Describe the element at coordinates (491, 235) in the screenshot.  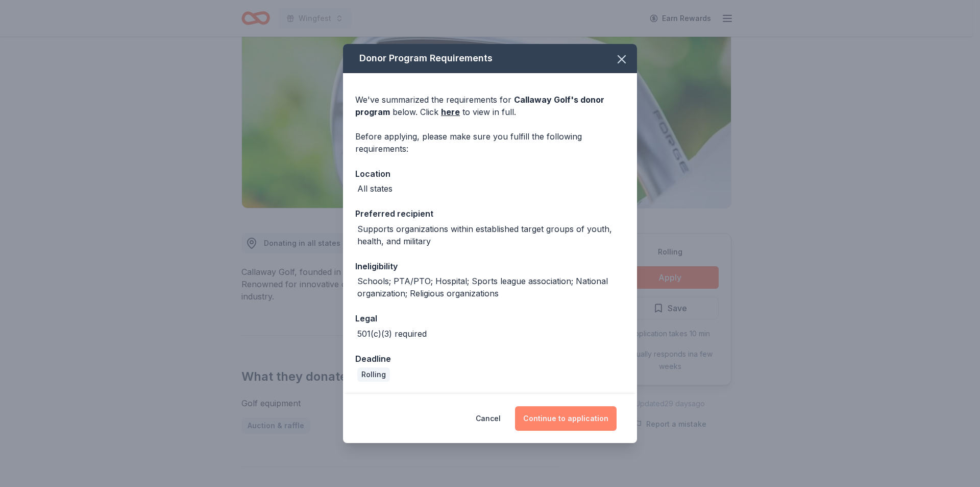
I see `div: Supports organizations within established target groups of youth, health, and military` at that location.